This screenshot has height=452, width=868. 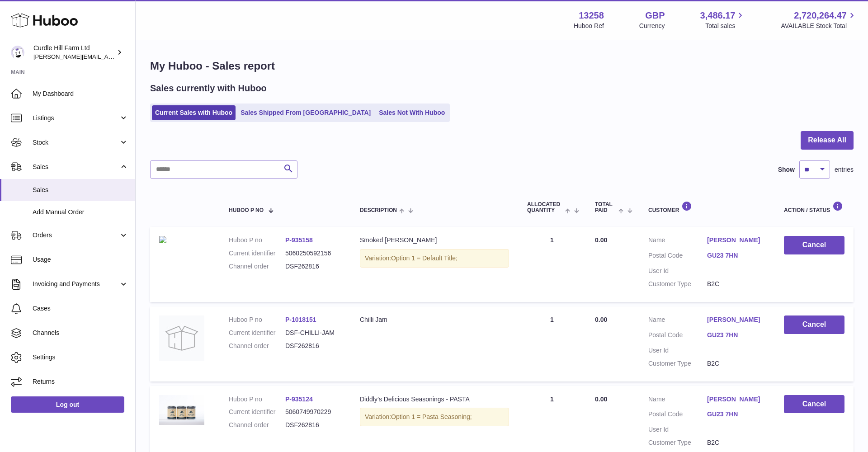 What do you see at coordinates (299, 399) in the screenshot?
I see `a: P-935124` at bounding box center [299, 399].